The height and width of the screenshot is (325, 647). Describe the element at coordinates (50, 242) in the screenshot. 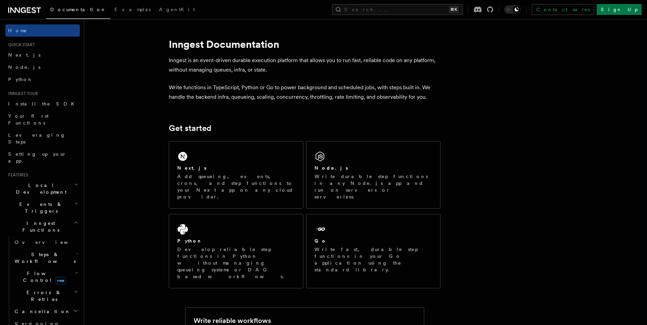

I see `span: Overview` at that location.